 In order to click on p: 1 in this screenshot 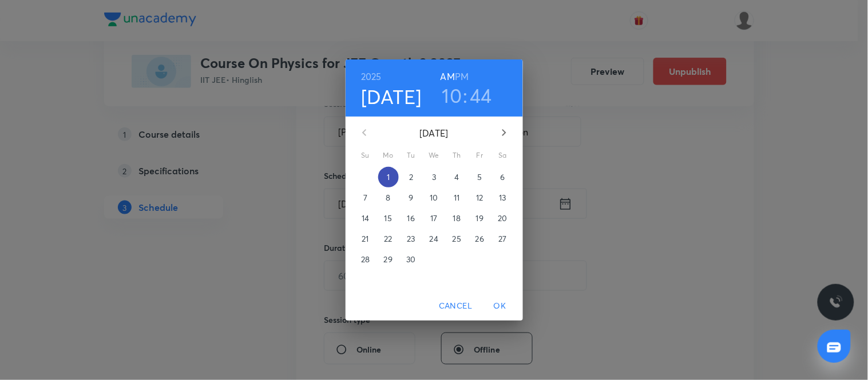, I will do `click(388, 177)`.